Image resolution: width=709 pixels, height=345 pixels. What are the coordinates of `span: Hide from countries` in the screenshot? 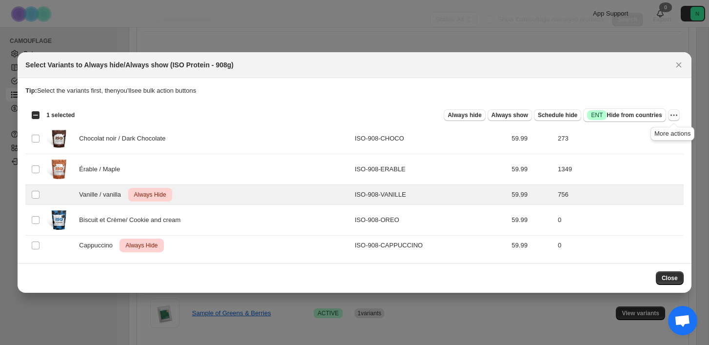 It's located at (624, 115).